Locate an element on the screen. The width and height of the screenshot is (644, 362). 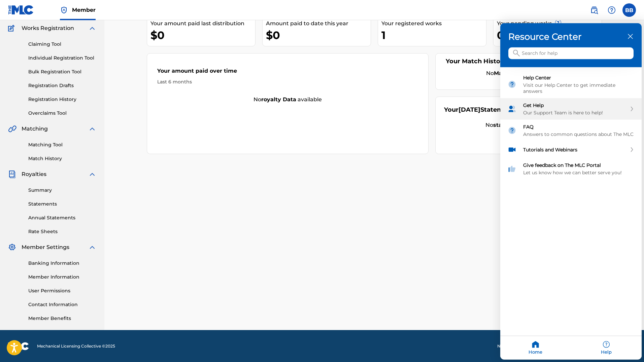
div: close resource center is located at coordinates (630, 36).